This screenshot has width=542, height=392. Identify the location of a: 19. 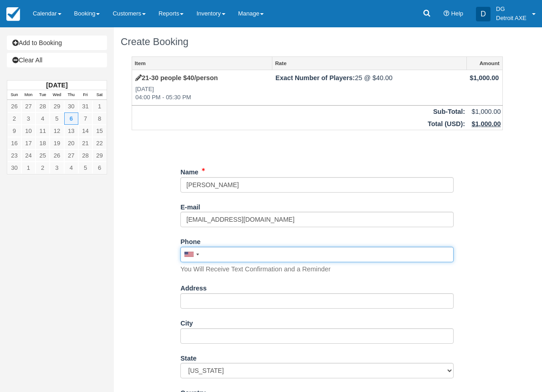
(56, 143).